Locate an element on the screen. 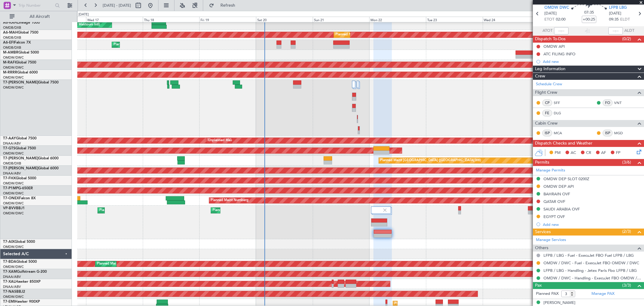 The width and height of the screenshot is (644, 306). a: Manage Permits is located at coordinates (551, 171).